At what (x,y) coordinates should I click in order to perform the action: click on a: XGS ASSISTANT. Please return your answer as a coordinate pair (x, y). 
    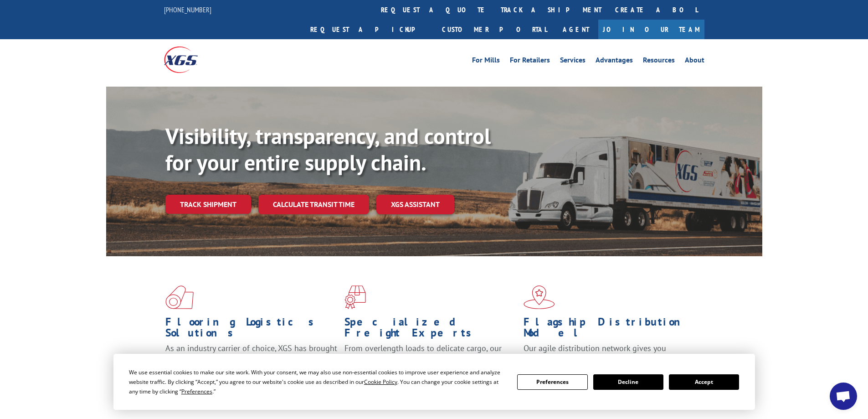
    Looking at the image, I should click on (415, 204).